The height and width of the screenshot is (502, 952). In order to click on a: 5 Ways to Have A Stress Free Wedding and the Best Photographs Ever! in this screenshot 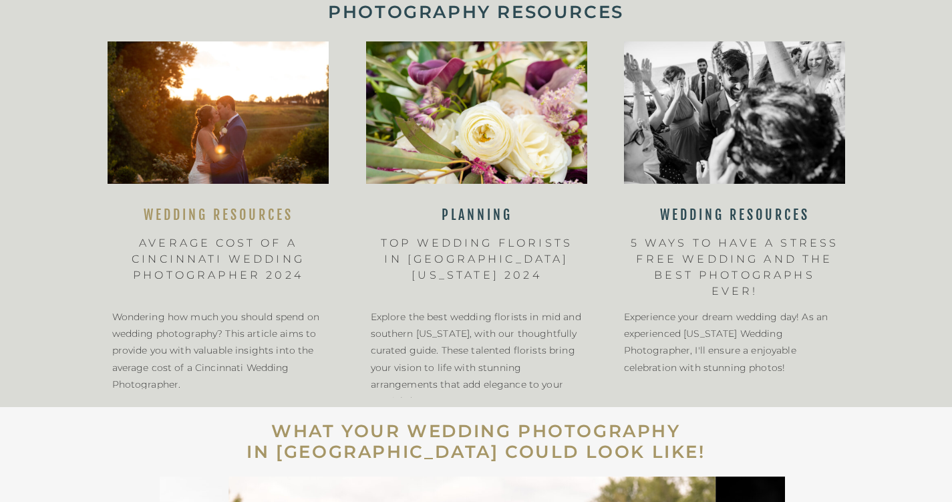, I will do `click(735, 267)`.